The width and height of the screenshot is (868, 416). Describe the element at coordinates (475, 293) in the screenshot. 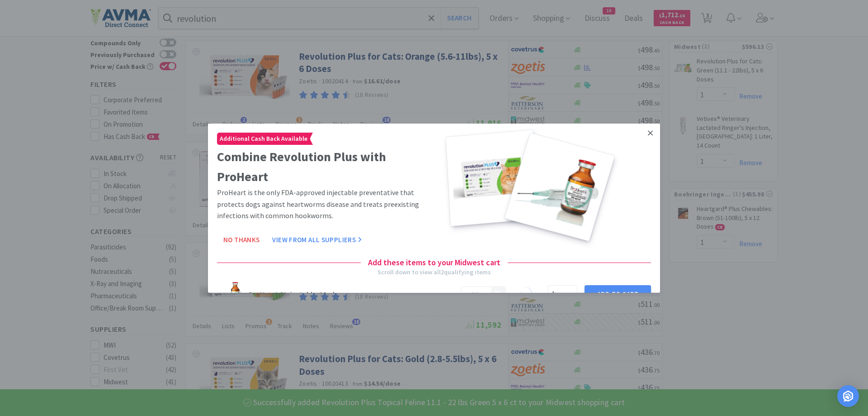

I see `span: 20` at that location.